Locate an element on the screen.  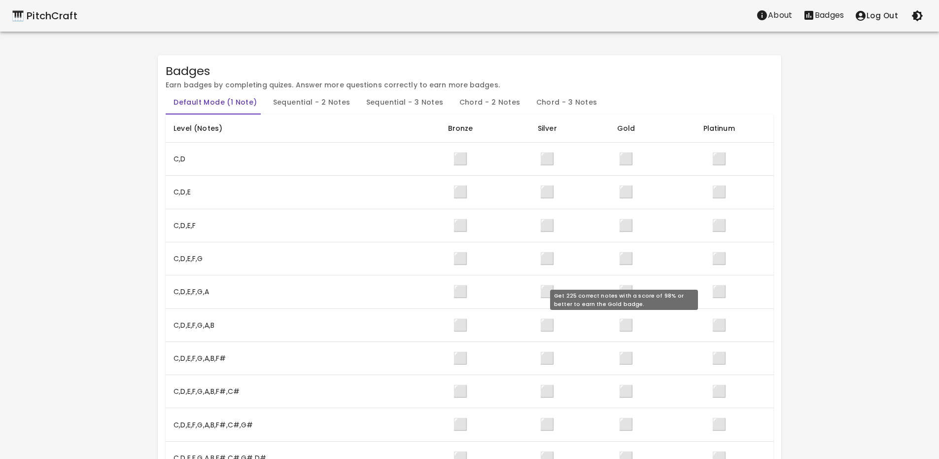
a: Stats is located at coordinates (823, 16).